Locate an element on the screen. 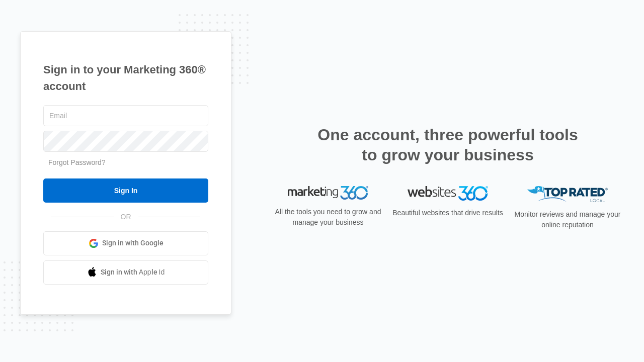 This screenshot has height=362, width=644. span: Sign in with Apple Id is located at coordinates (132, 272).